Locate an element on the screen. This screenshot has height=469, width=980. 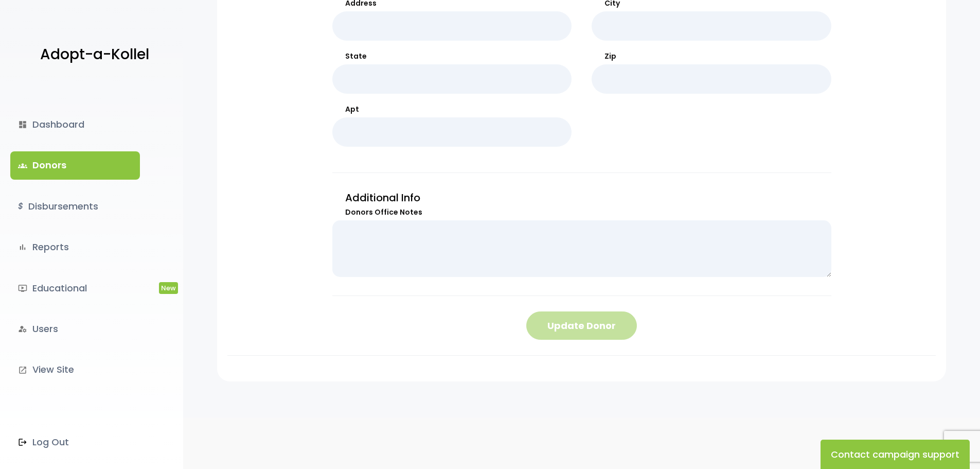
i: bar_chart is located at coordinates (23, 247).